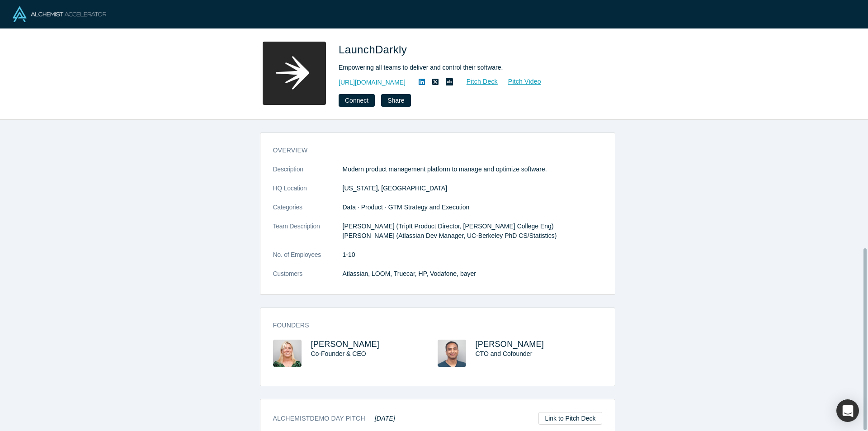 The width and height of the screenshot is (868, 431). Describe the element at coordinates (308, 236) in the screenshot. I see `dt: Team Description` at that location.